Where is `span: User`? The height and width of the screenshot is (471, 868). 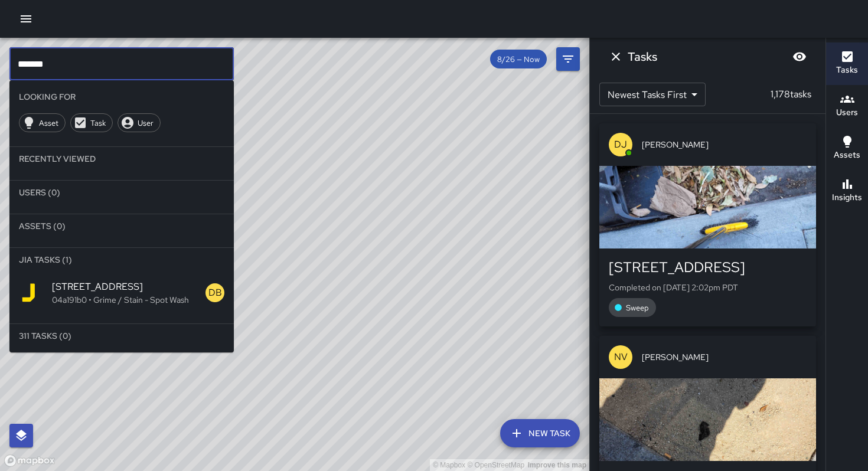 span: User is located at coordinates (145, 123).